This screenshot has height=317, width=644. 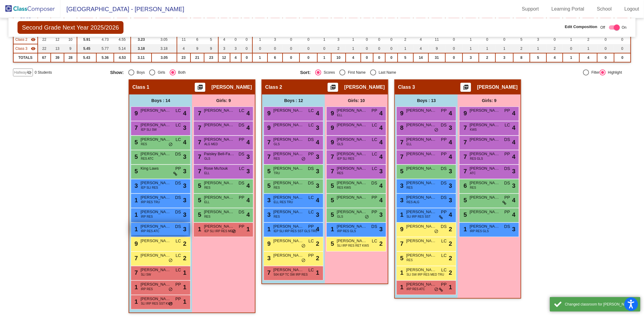 I want to click on span: Edit Composition, so click(x=582, y=27).